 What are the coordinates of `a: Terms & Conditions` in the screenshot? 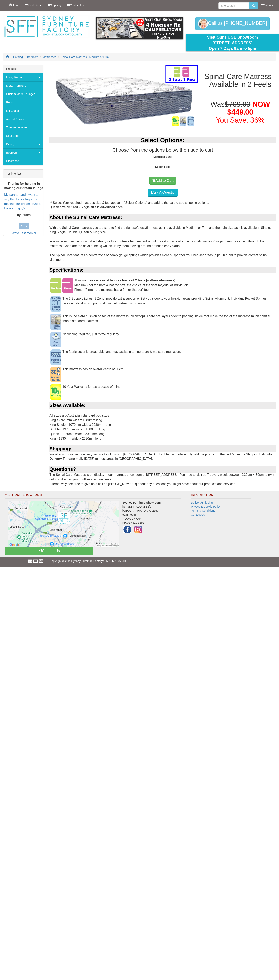 It's located at (203, 510).